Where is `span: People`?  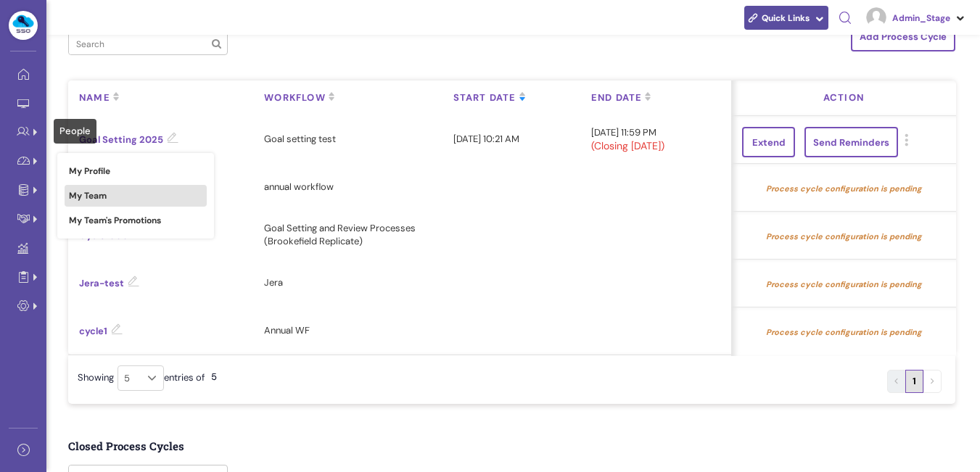
span: People is located at coordinates (75, 131).